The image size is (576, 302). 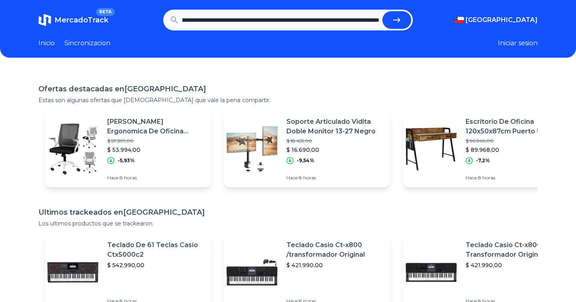 What do you see at coordinates (335, 126) in the screenshot?
I see `p: Soporte Articulado Vidita Doble Monitor 13-27 Negro` at bounding box center [335, 126].